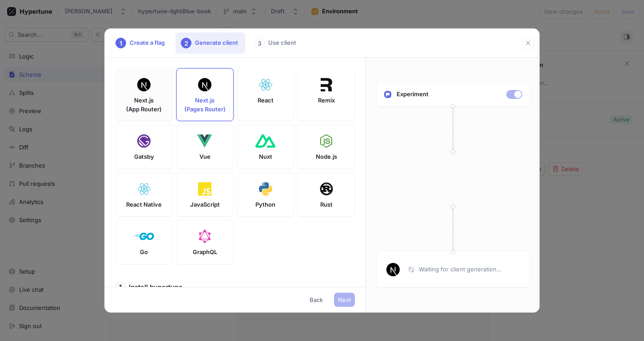 The height and width of the screenshot is (341, 644). I want to click on img: Gatsby Logo, so click(144, 141).